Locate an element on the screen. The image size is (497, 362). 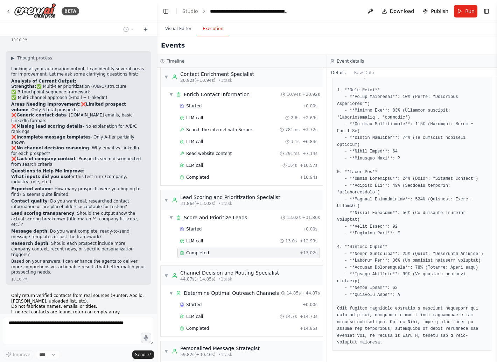
span: 44.87s (+14.85s) is located at coordinates (198, 279).